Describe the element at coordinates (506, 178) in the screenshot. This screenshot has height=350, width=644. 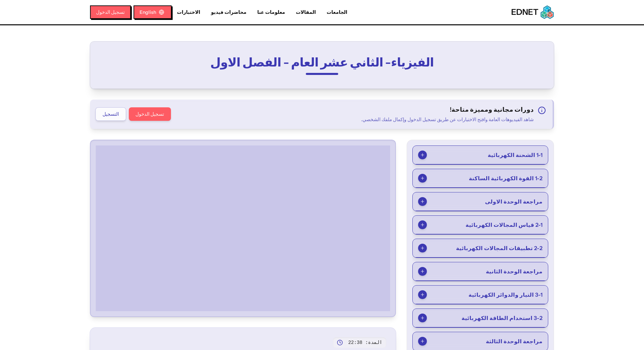
I see `span: 1-2 القوة الكهربائية الساكنة` at that location.